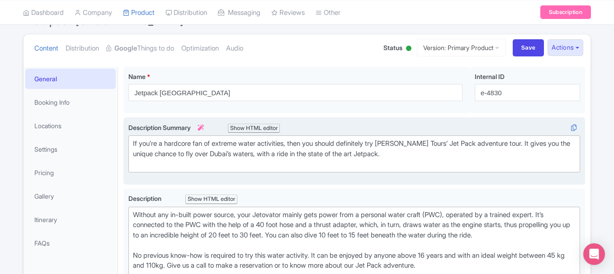 The image size is (614, 274). I want to click on a: Audio, so click(235, 48).